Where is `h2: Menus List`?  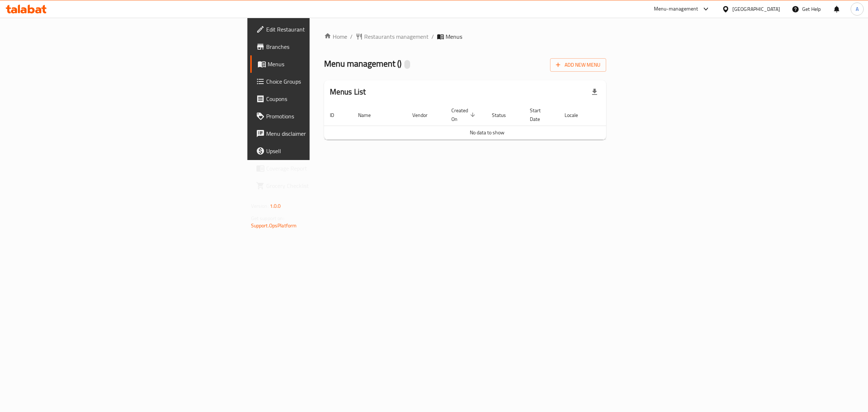
h2: Menus List is located at coordinates (348, 92).